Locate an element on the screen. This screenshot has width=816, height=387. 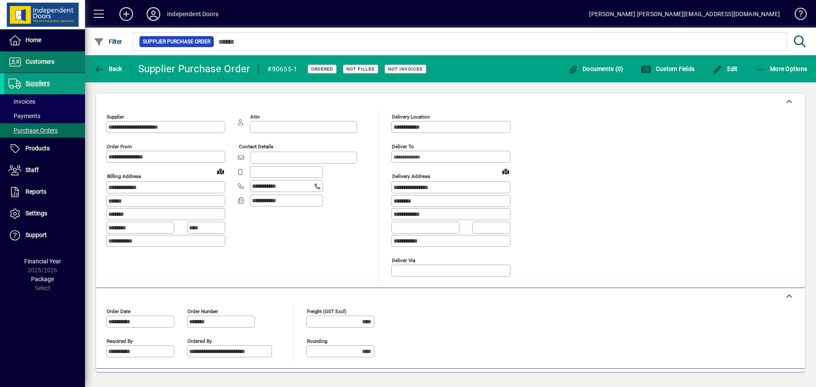
a: Support is located at coordinates (45, 235).